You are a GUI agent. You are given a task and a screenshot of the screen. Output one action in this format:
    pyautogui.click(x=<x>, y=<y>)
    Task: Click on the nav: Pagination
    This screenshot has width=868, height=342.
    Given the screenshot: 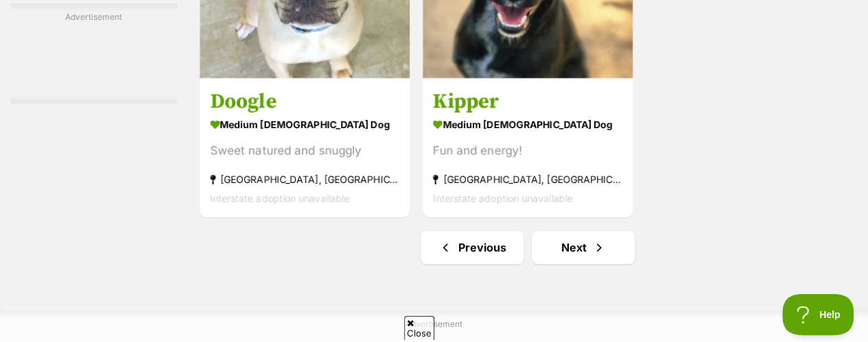 What is the action you would take?
    pyautogui.click(x=528, y=248)
    